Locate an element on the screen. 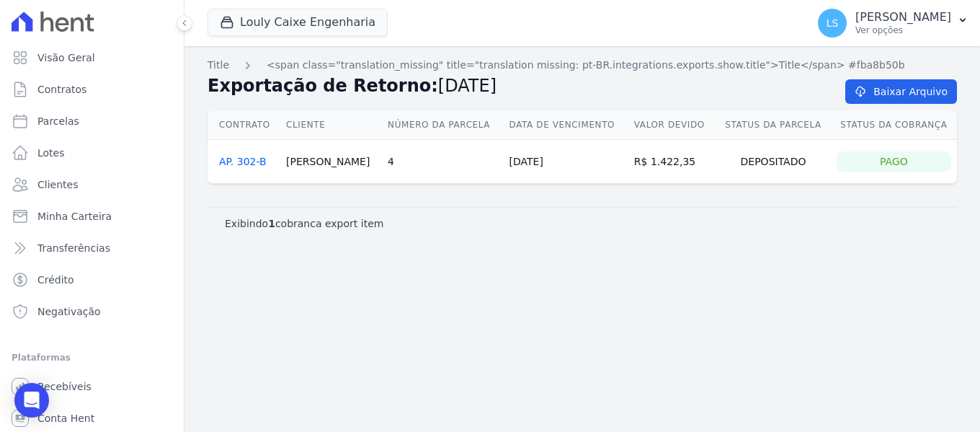 The height and width of the screenshot is (432, 980). span: LS is located at coordinates (833, 23).